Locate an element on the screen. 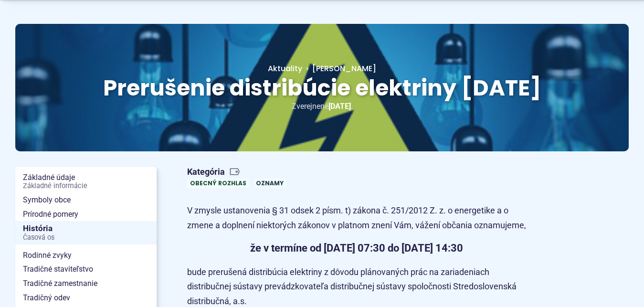 The width and height of the screenshot is (644, 307). a: Symboly obce is located at coordinates (86, 200).